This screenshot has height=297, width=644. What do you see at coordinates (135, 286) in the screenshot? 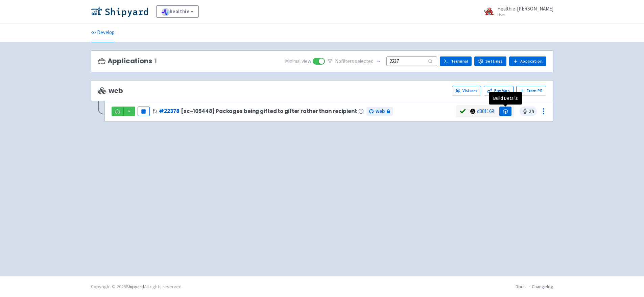
I see `a: Shipyard` at bounding box center [135, 286].